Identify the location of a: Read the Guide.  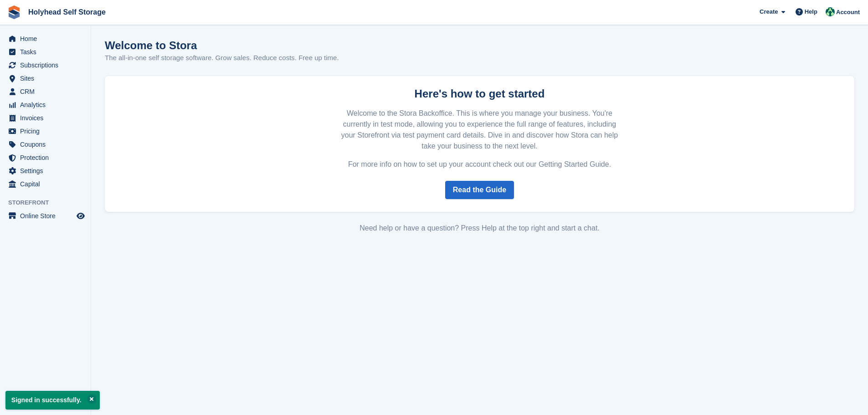
(480, 190).